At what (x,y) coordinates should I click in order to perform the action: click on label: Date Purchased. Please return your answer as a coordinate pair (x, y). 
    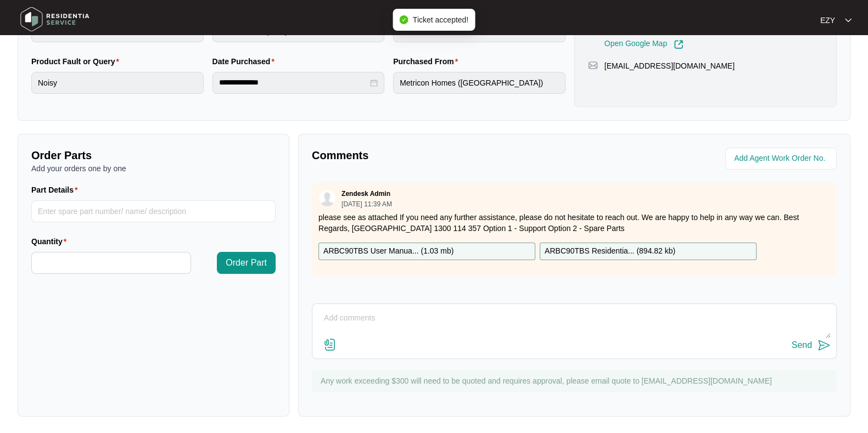
    Looking at the image, I should click on (245, 61).